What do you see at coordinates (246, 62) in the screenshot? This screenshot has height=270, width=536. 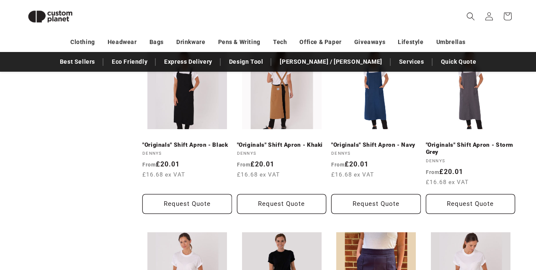 I see `a: Design Tool` at bounding box center [246, 62].